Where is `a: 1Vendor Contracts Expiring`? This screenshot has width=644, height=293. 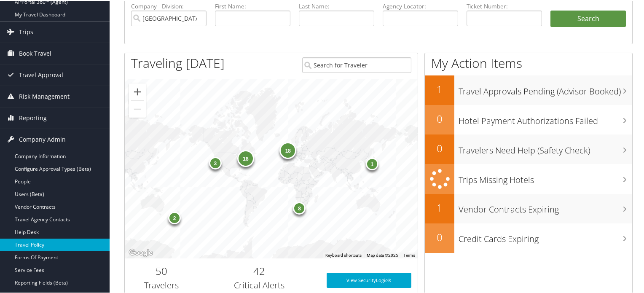 a: 1Vendor Contracts Expiring is located at coordinates (528, 208).